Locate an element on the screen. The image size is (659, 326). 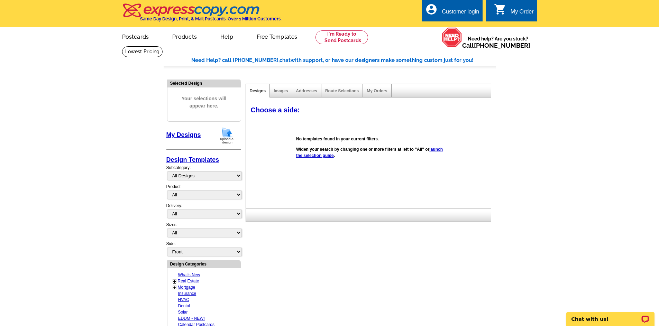
span: chat is located at coordinates (285, 60).